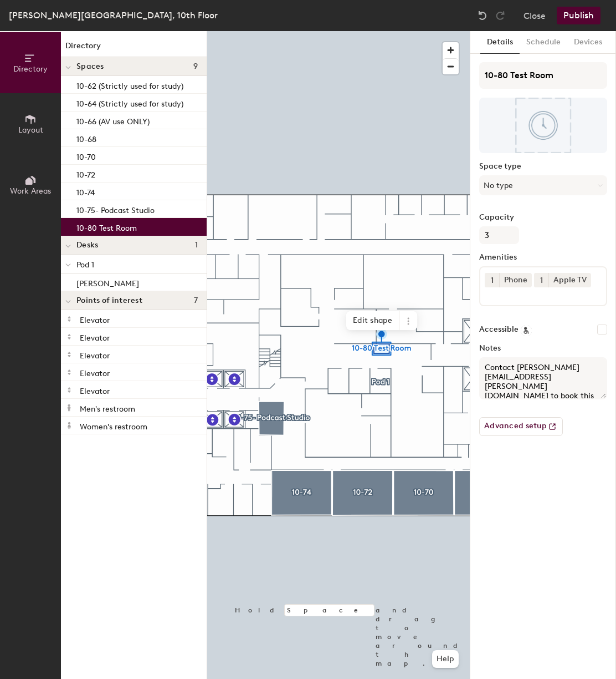  Describe the element at coordinates (498, 329) in the screenshot. I see `label: Accessible` at that location.